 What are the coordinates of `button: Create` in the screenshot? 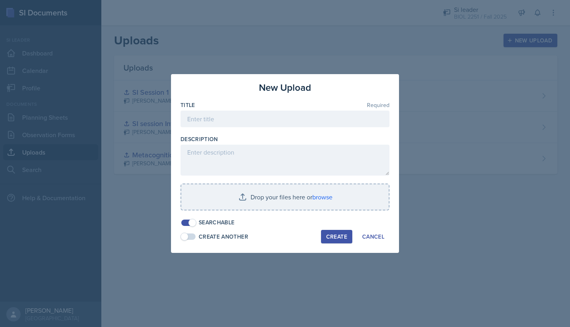 It's located at (337, 236).